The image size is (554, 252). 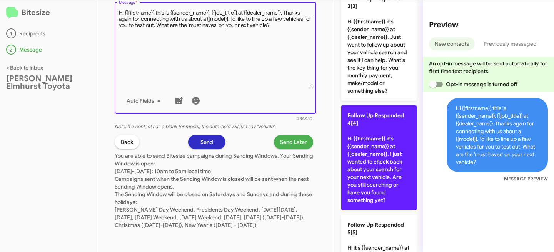 I want to click on span: New contacts, so click(x=452, y=44).